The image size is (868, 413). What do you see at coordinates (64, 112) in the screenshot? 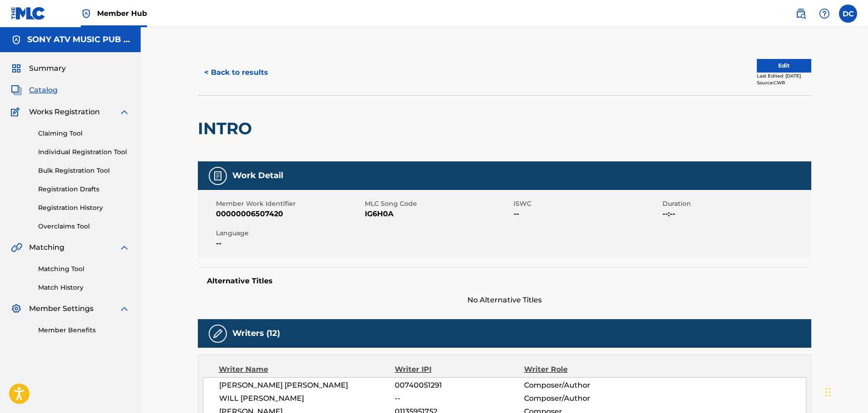
I see `span: Works Registration` at bounding box center [64, 112].